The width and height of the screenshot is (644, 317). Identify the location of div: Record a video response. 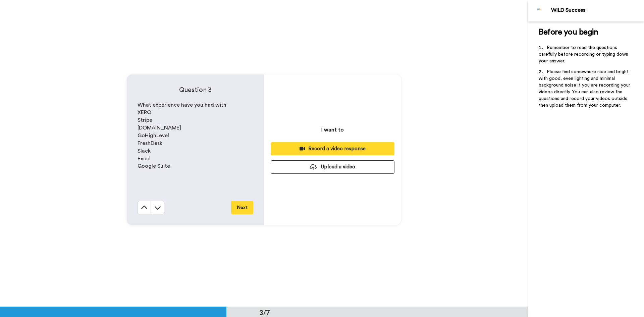
(332, 149).